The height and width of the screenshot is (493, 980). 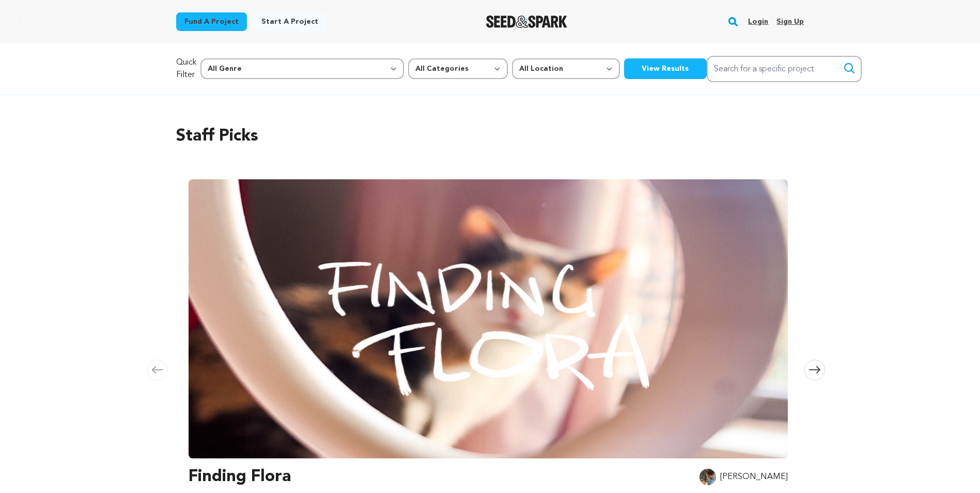 What do you see at coordinates (758, 22) in the screenshot?
I see `a: Login` at bounding box center [758, 22].